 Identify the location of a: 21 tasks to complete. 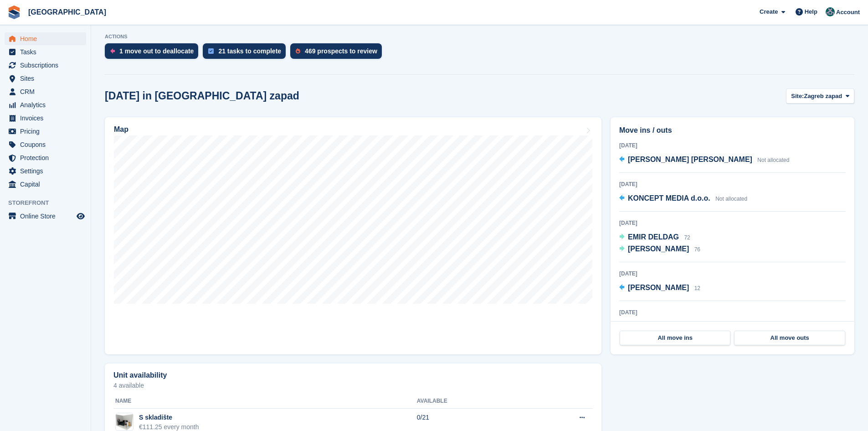
(247, 53).